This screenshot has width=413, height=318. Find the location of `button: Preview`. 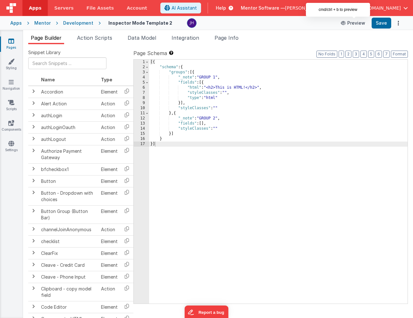

button: Preview is located at coordinates (353, 23).